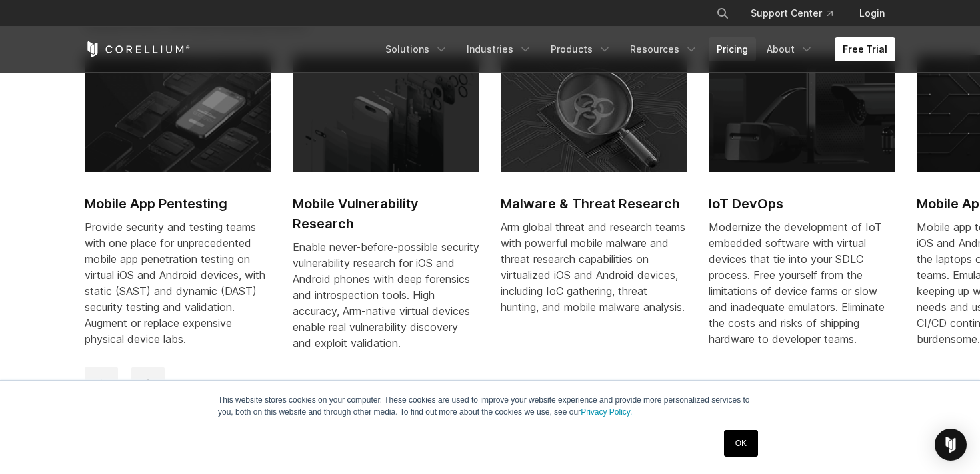 Image resolution: width=980 pixels, height=474 pixels. What do you see at coordinates (594, 193) in the screenshot?
I see `a: Malware & Threat Research Malware & Threat Research Arm global threat and research teams with pow...` at bounding box center [594, 193].